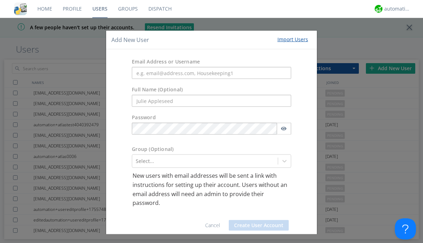 The image size is (423, 243). Describe the element at coordinates (166, 62) in the screenshot. I see `label: Email Address or Username` at that location.